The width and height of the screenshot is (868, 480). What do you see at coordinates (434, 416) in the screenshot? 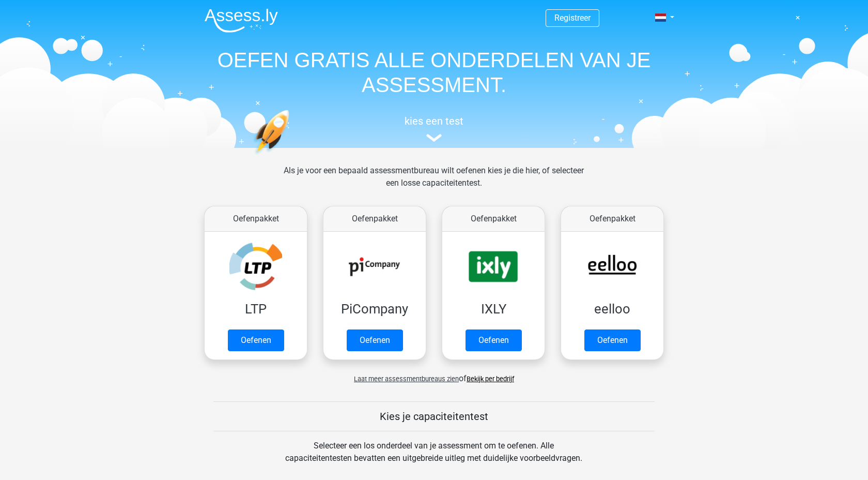
I see `h5: Kies je capaciteitentest` at bounding box center [434, 416].